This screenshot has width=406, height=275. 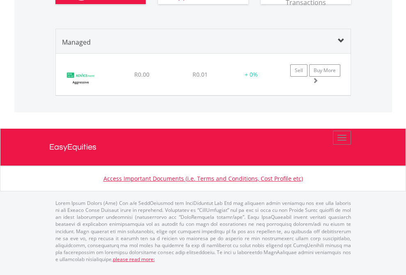 What do you see at coordinates (203, 231) in the screenshot?
I see `p: Lorem Ipsum Dolors (Ame) Con a/e SeddOeiusmod tem InciDiduntut Lab Etd mag aliquaen admin veniamq...` at bounding box center [203, 231].